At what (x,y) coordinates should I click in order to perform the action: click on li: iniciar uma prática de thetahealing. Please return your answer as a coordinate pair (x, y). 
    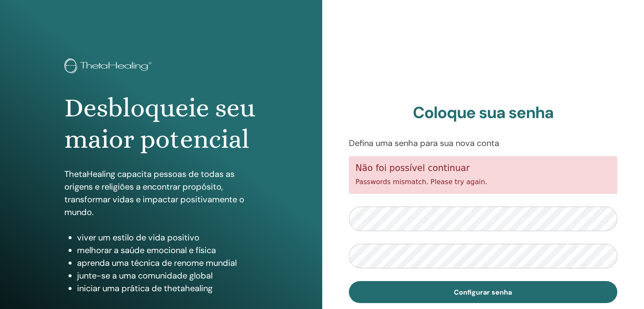
    Looking at the image, I should click on (167, 288).